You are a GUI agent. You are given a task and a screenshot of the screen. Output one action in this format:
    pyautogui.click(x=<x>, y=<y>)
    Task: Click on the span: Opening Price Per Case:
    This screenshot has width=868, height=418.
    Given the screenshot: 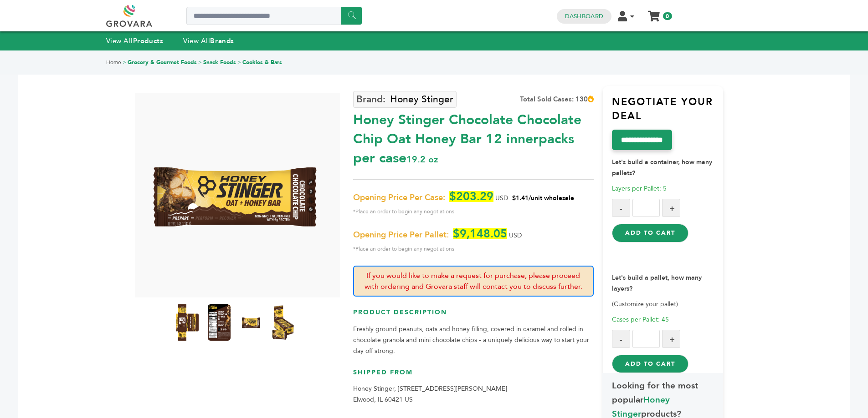 What is the action you would take?
    pyautogui.click(x=399, y=198)
    